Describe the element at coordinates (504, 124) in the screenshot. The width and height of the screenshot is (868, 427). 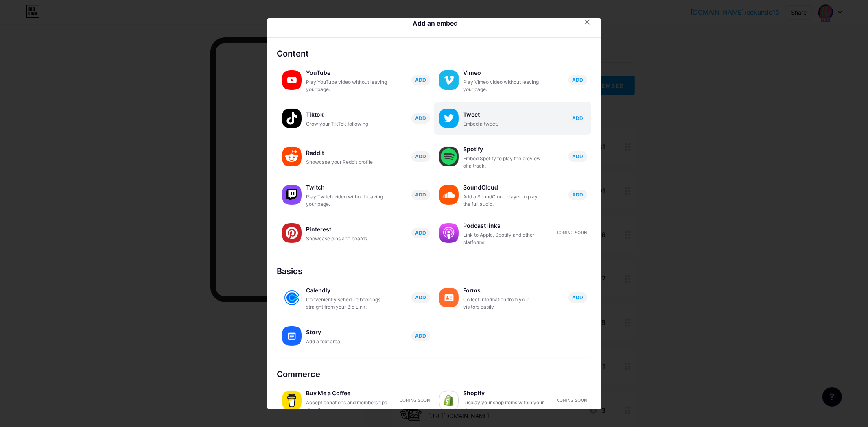
I see `div: Embed a tweet.` at that location.